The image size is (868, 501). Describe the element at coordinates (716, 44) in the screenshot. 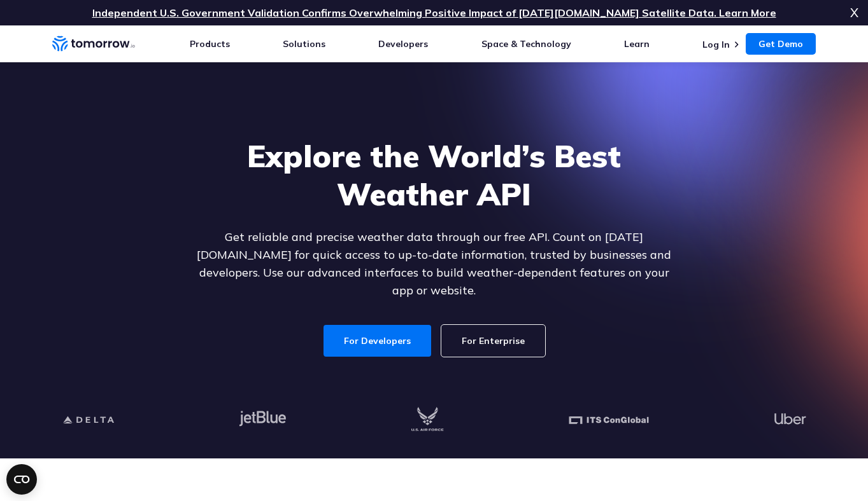

I see `a: Log In` at that location.